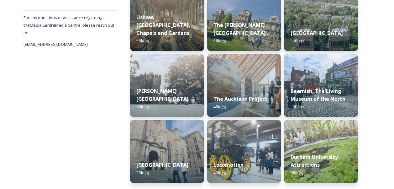 The height and width of the screenshot is (189, 394). I want to click on img: locomotion_118.jpg, so click(244, 151).